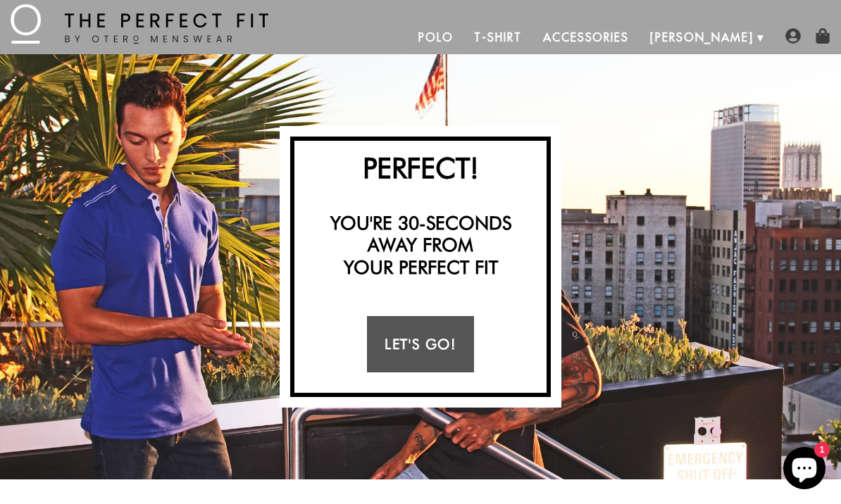 The width and height of the screenshot is (841, 504). Describe the element at coordinates (436, 37) in the screenshot. I see `a: Polo` at that location.